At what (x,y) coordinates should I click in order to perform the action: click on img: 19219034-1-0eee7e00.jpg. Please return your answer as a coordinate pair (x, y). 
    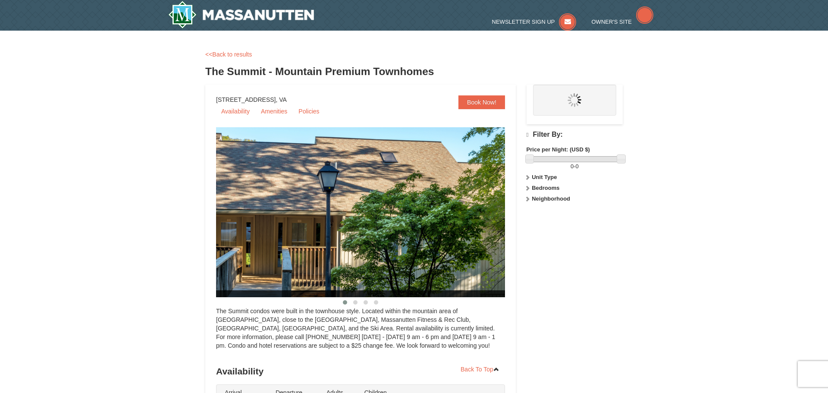
    Looking at the image, I should click on (371, 212).